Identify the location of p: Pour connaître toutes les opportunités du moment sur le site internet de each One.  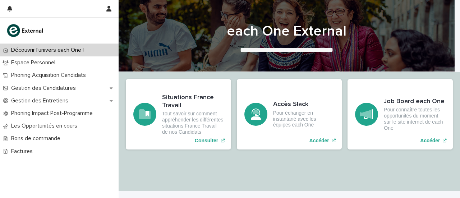
(414, 118).